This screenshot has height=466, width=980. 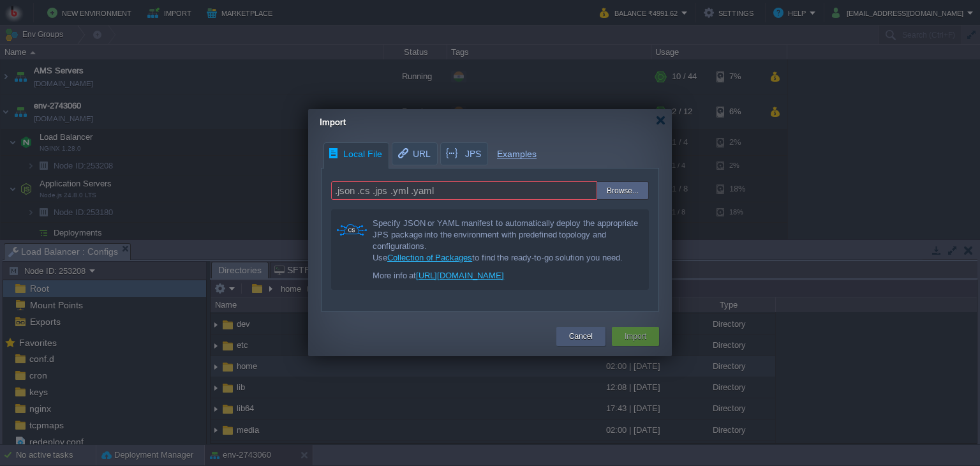 What do you see at coordinates (414, 154) in the screenshot?
I see `span: URL` at bounding box center [414, 154].